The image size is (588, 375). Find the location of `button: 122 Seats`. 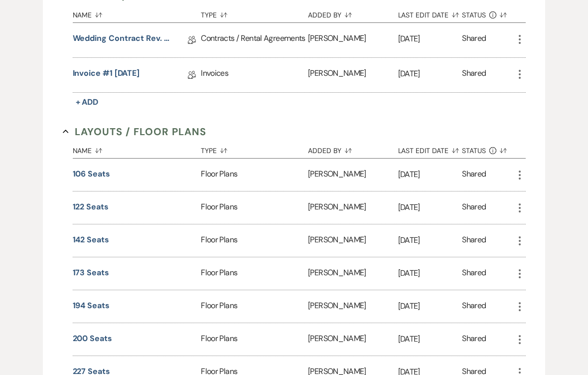

button: 122 Seats is located at coordinates (91, 208).